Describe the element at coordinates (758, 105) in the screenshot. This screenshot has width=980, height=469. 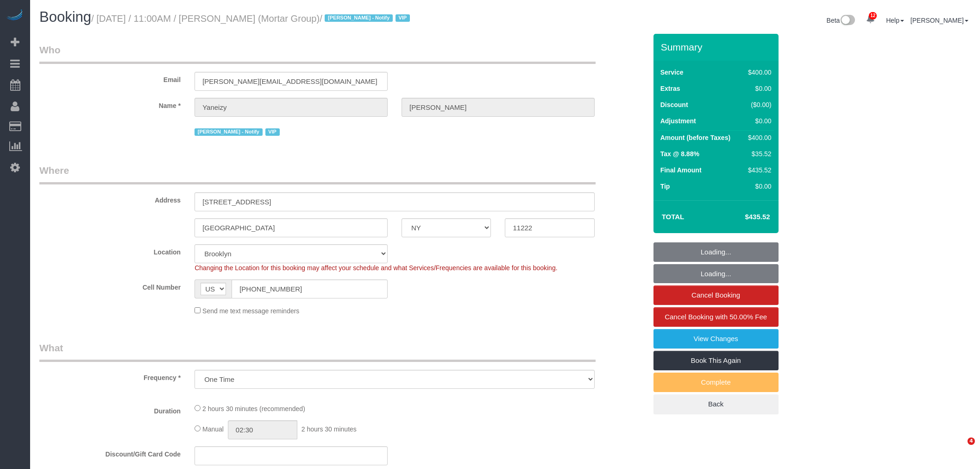
I see `div: ($0.00)` at that location.